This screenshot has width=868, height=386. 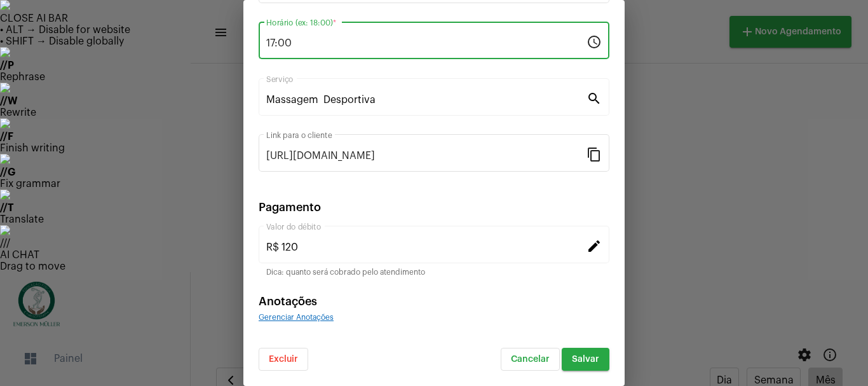 I want to click on button: Salvar, so click(x=586, y=360).